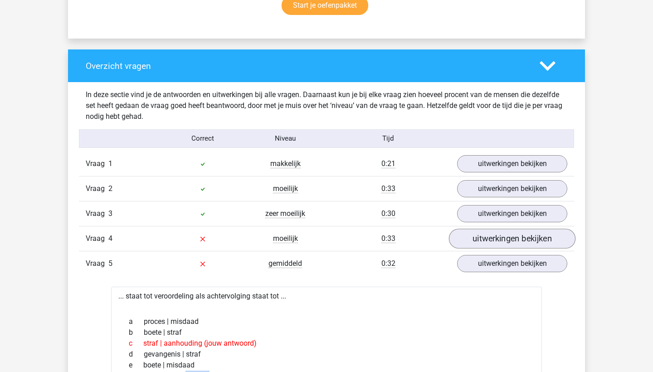 The height and width of the screenshot is (372, 653). What do you see at coordinates (285, 264) in the screenshot?
I see `span: gemiddeld` at bounding box center [285, 264].